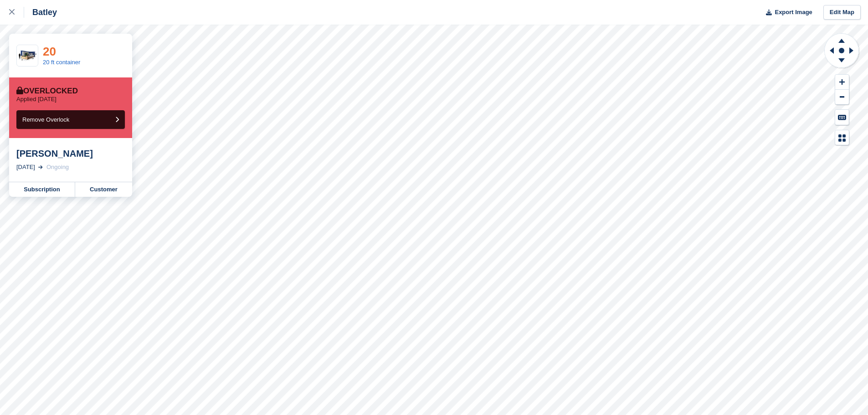 The width and height of the screenshot is (868, 415). I want to click on a: Customer, so click(104, 189).